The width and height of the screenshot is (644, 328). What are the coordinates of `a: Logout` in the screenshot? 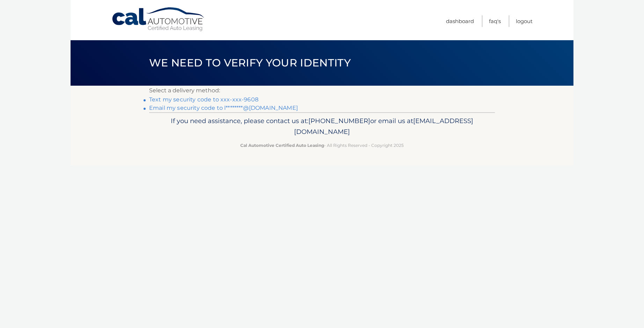 It's located at (524, 21).